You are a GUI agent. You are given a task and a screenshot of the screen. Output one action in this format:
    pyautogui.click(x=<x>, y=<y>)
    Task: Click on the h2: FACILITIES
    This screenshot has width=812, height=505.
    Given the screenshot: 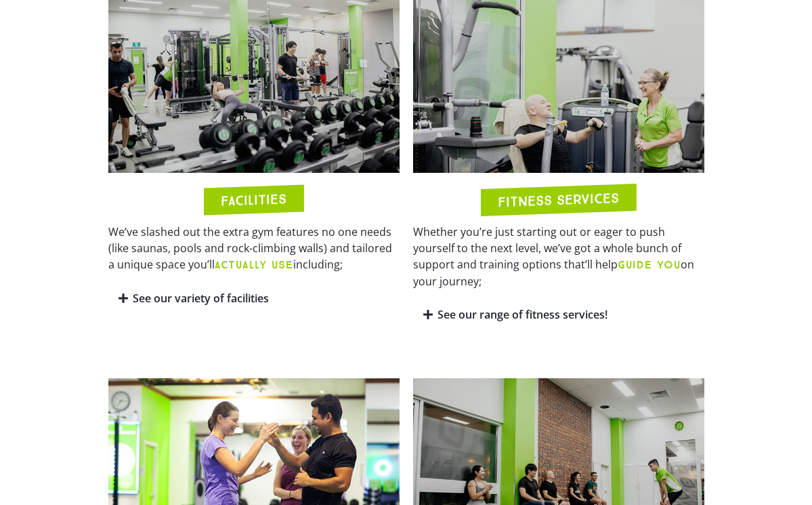 What is the action you would take?
    pyautogui.click(x=253, y=200)
    